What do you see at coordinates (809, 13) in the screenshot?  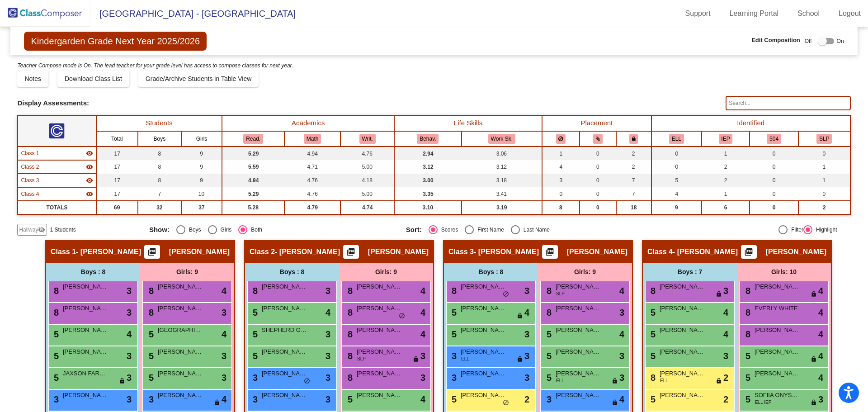 I see `a: School` at bounding box center [809, 13].